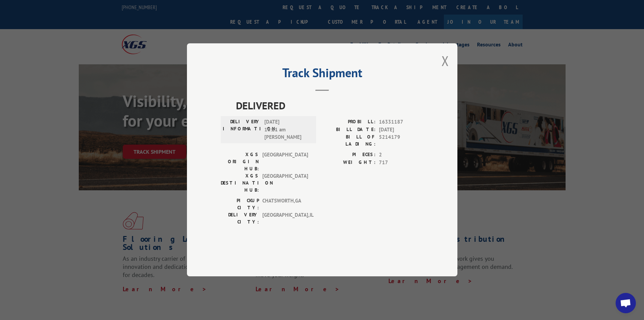 The image size is (644, 320). I want to click on span: 2, so click(401, 155).